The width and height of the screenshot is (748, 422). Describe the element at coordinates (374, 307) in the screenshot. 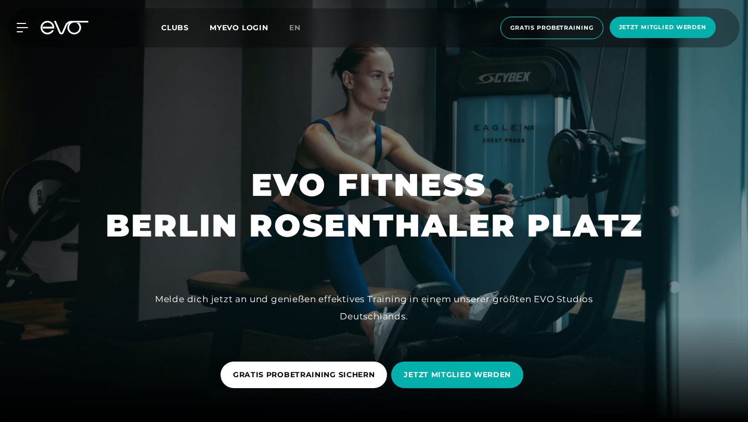

I see `div: Melde dich jetzt an und genießen effektives Training in einem unserer größten EVO Studios Deutsch...` at that location.